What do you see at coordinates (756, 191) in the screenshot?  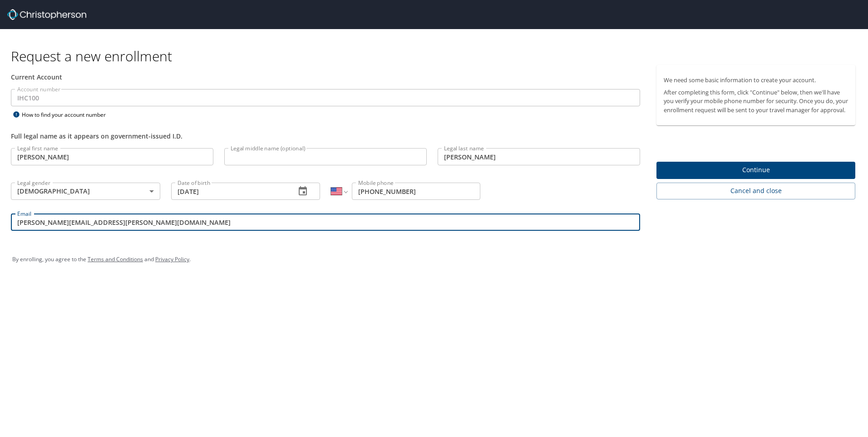 I see `button: Cancel and close` at bounding box center [756, 191].